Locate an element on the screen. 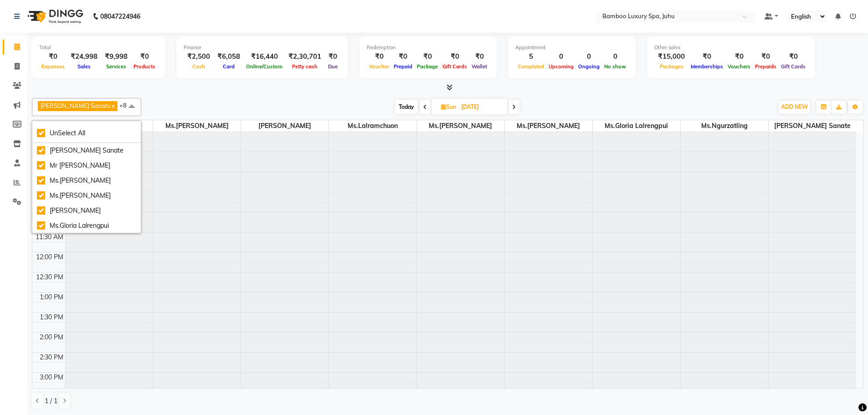  span: 1 / 1 is located at coordinates (51, 401).